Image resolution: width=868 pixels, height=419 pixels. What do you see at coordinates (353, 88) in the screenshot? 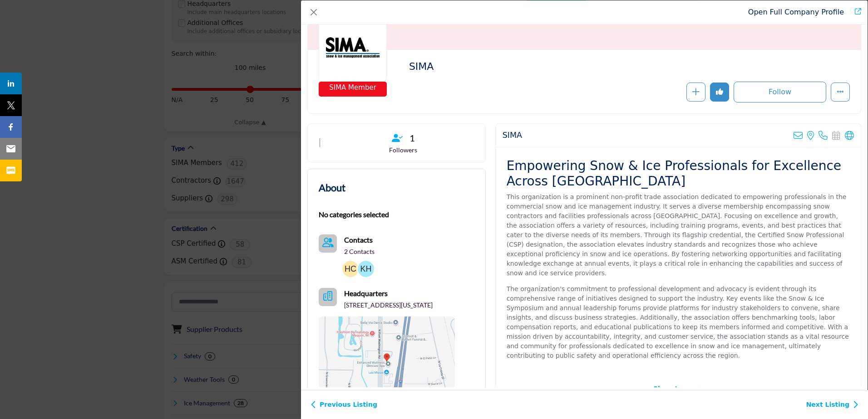
I see `span: SIMA Member` at bounding box center [353, 88].